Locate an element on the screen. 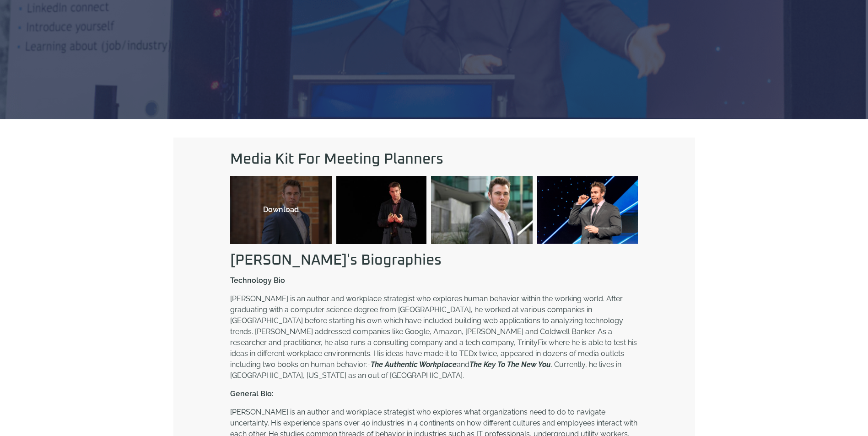 This screenshot has width=868, height=436. b: The Key To The New You is located at coordinates (510, 364).